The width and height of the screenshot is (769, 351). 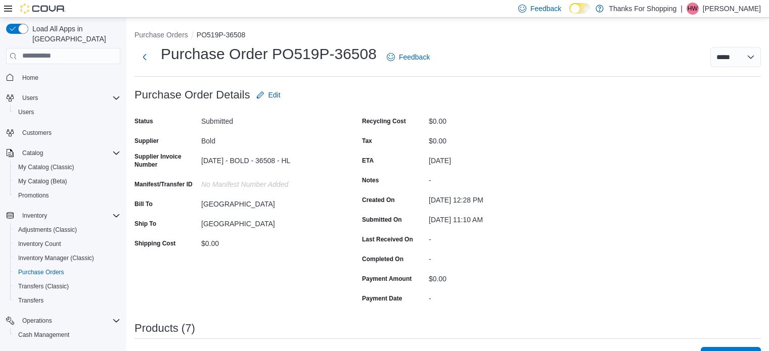 I want to click on input: Dark Mode, so click(x=580, y=8).